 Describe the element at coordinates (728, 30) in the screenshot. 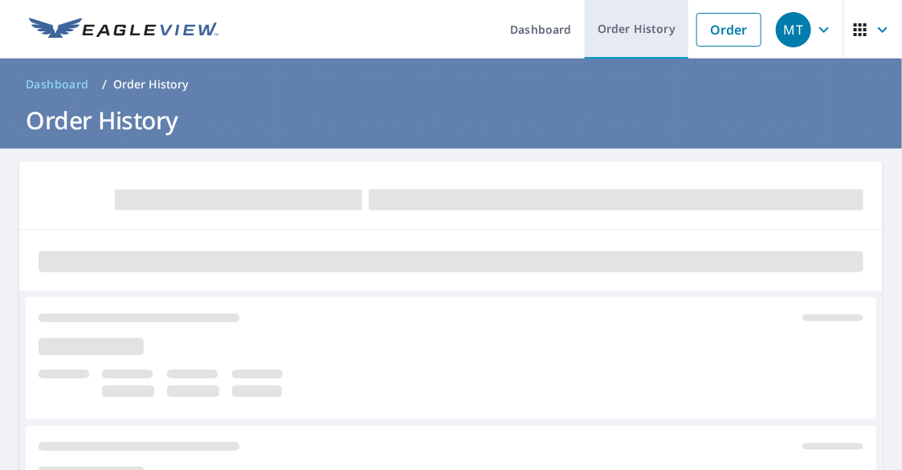

I see `a: Order` at that location.